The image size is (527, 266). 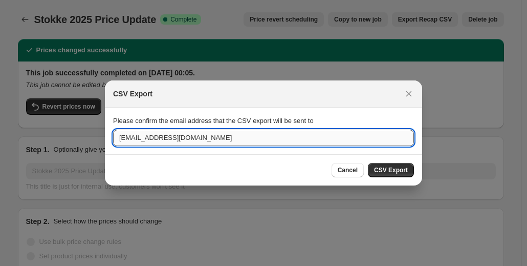 I want to click on h2: CSV Export, so click(x=133, y=94).